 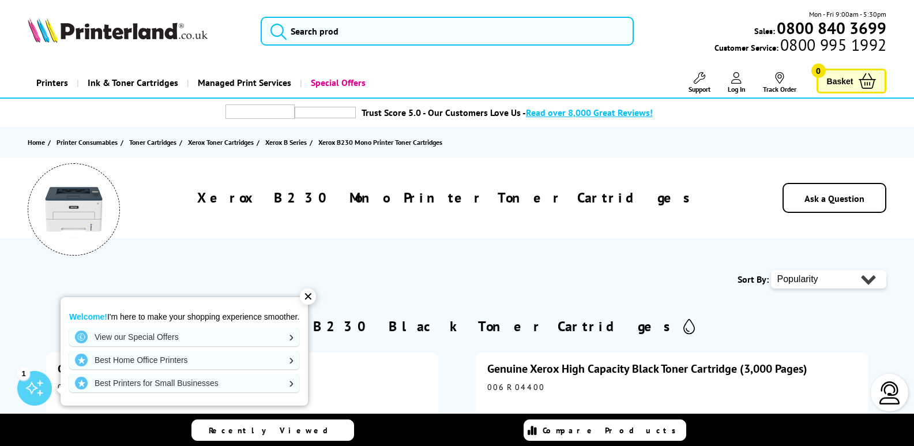 I want to click on a: Ask a Question, so click(x=835, y=198).